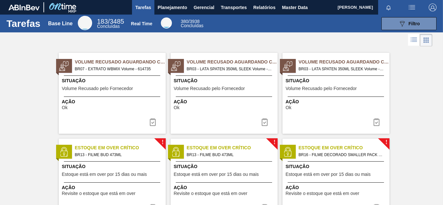 This screenshot has height=205, width=443. I want to click on span: Relatórios, so click(264, 7).